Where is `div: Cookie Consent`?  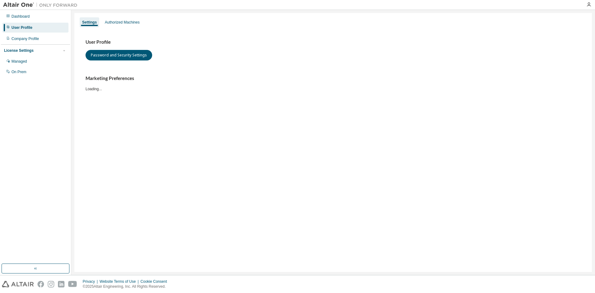
div: Cookie Consent is located at coordinates (155, 281).